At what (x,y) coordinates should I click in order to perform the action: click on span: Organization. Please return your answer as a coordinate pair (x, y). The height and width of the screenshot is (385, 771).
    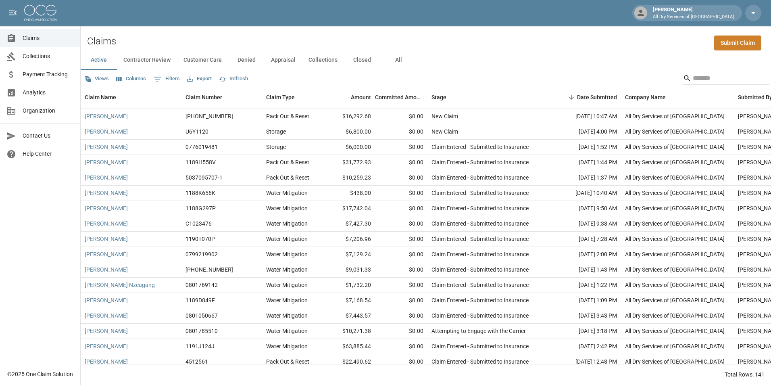
    Looking at the image, I should click on (48, 110).